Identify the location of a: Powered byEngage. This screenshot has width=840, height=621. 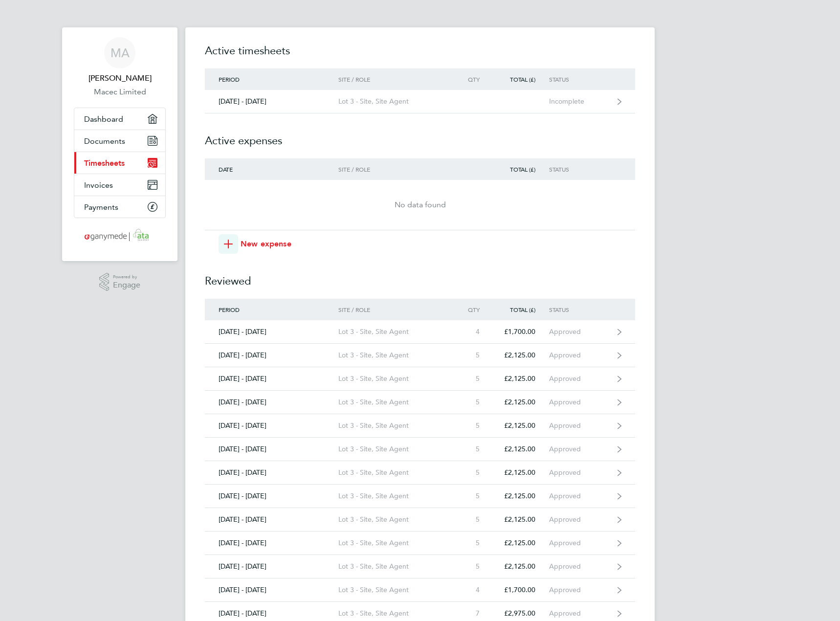
(120, 283).